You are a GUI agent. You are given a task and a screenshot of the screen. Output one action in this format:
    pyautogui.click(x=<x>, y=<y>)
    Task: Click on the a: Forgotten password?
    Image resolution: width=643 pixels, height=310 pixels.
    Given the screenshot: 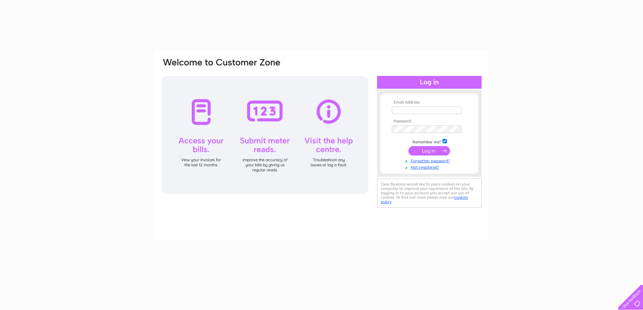 What is the action you would take?
    pyautogui.click(x=430, y=160)
    